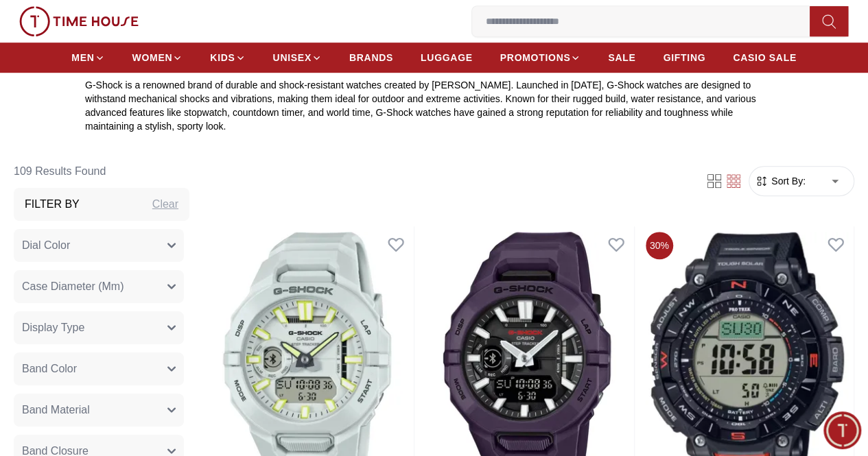  What do you see at coordinates (297, 57) in the screenshot?
I see `a: UNISEX` at bounding box center [297, 57].